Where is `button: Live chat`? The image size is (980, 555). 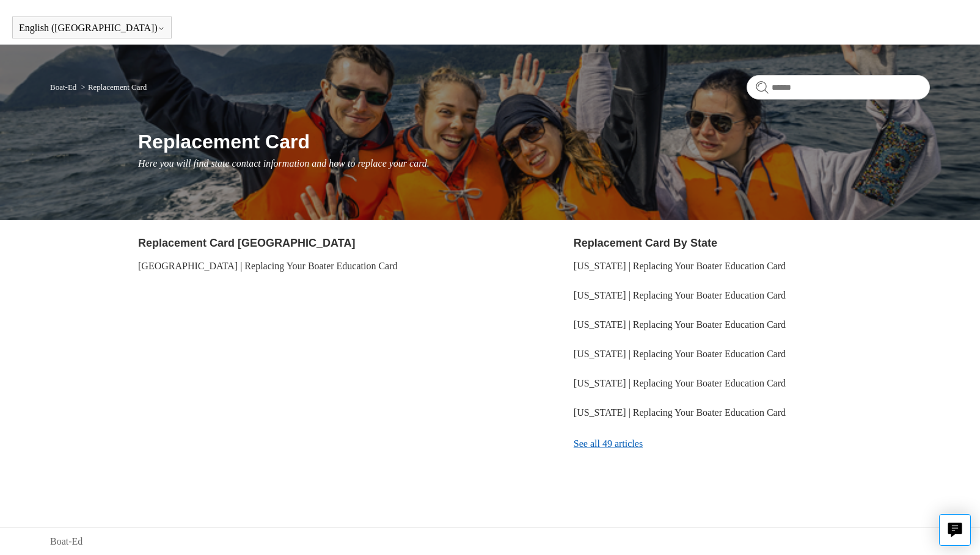 button: Live chat is located at coordinates (955, 530).